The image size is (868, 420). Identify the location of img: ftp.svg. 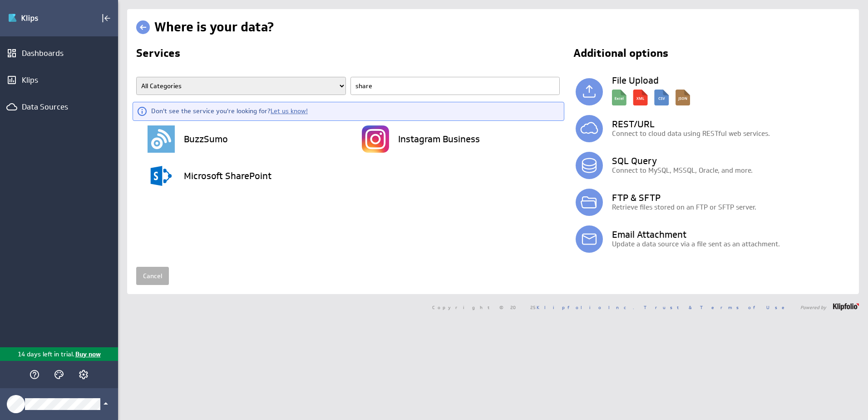
(589, 202).